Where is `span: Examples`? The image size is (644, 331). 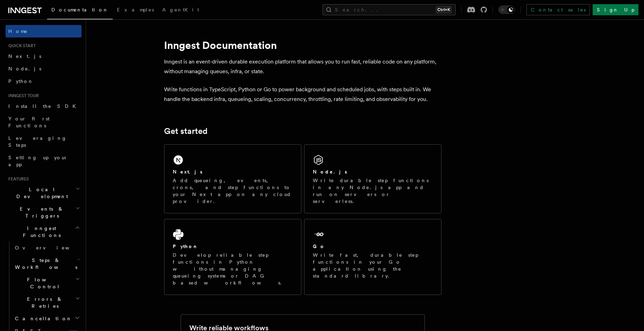
span: Examples is located at coordinates (135, 10).